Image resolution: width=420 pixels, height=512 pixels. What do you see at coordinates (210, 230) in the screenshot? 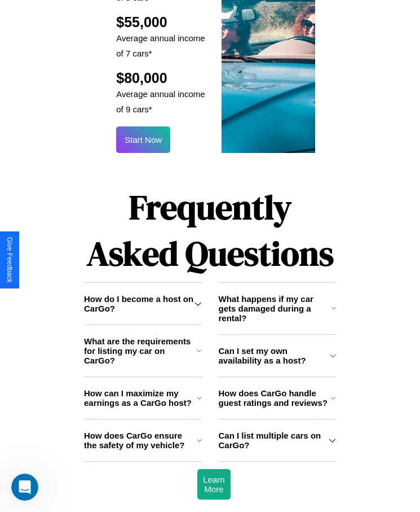
I see `h1: Frequently Asked Questions` at bounding box center [210, 230].